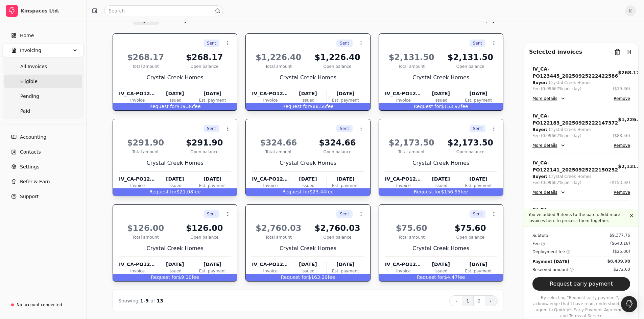 The image size is (644, 319). I want to click on button: ($153.92), so click(619, 183).